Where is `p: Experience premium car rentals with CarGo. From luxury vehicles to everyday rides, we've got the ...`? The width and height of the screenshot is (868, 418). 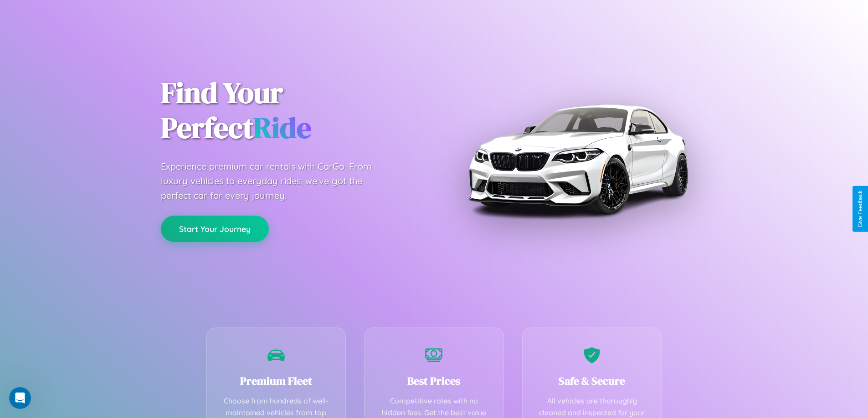
p: Experience premium car rentals with CarGo. From luxury vehicles to everyday rides, we've got the ... is located at coordinates (274, 181).